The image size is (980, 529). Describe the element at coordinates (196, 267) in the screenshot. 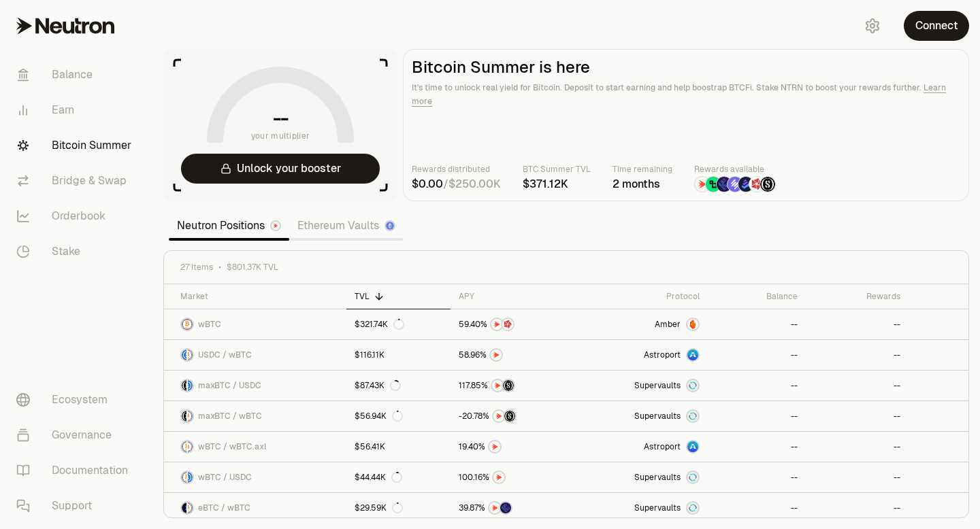

I see `span: 27 items` at that location.